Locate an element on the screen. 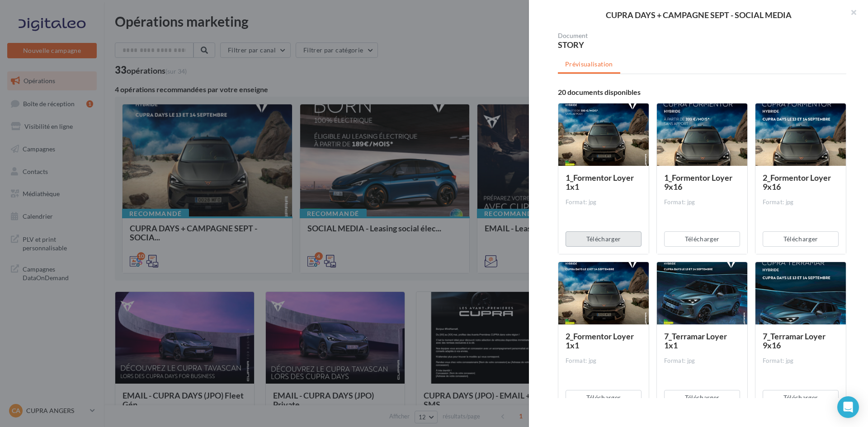  span: 1_Formentor Loyer 1x1 is located at coordinates (599, 182).